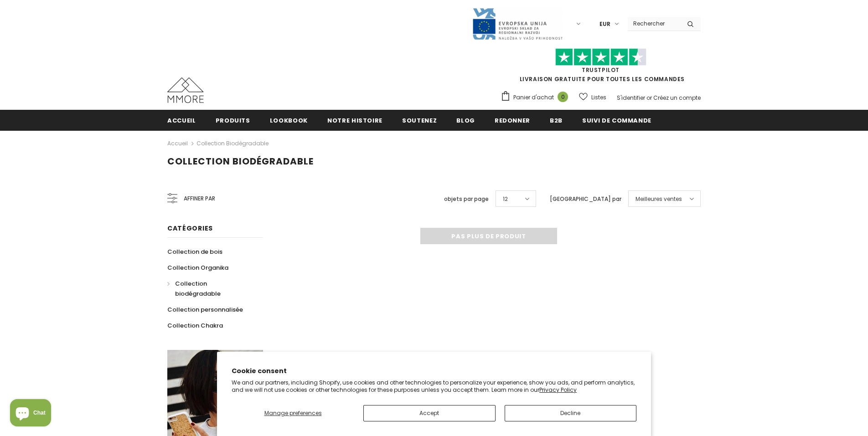 The height and width of the screenshot is (436, 868). Describe the element at coordinates (536, 98) in the screenshot. I see `a: Panier d'achat 0` at that location.